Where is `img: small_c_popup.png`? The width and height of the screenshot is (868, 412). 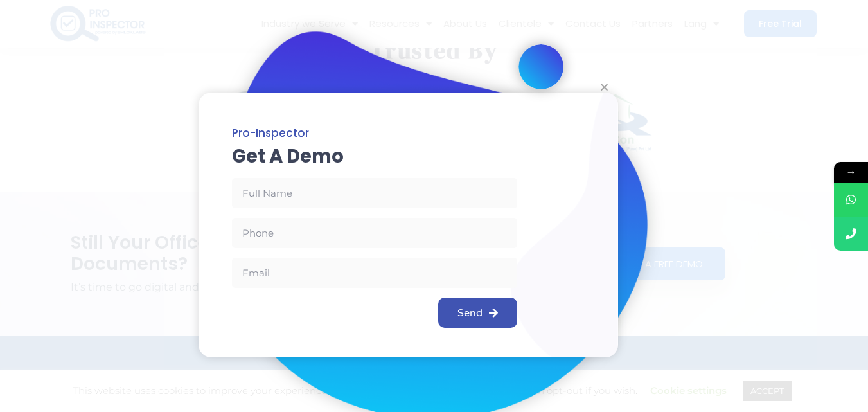
img: small_c_popup.png is located at coordinates (541, 67).